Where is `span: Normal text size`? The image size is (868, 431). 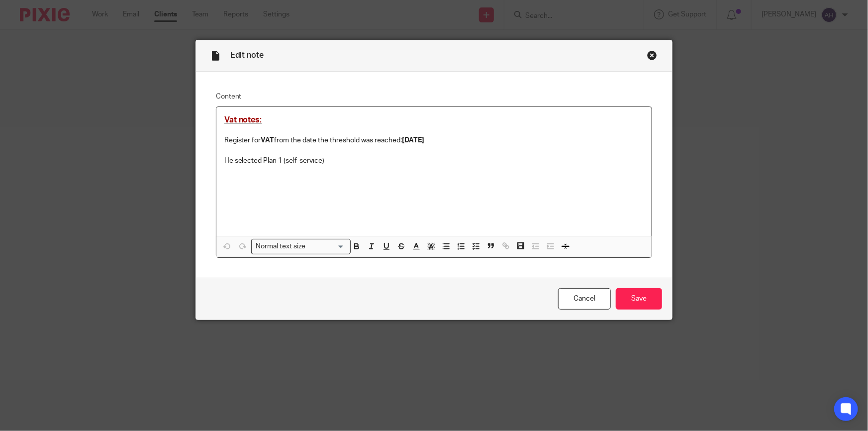
span: Normal text size is located at coordinates (281, 246).